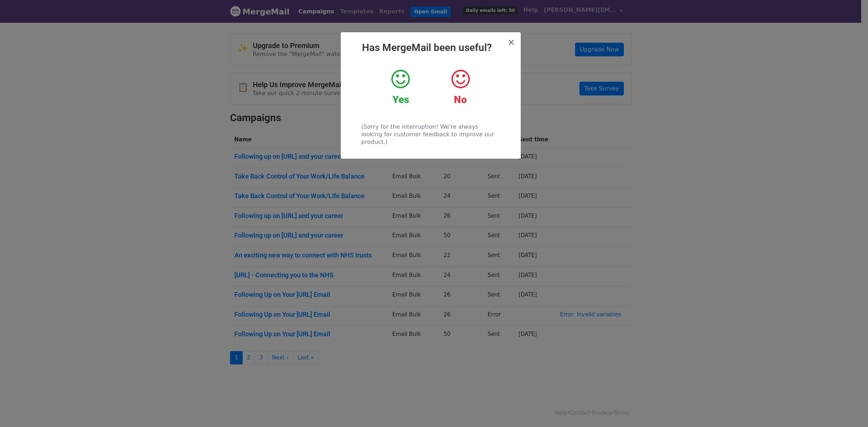 The width and height of the screenshot is (868, 427). I want to click on strong: Yes, so click(401, 100).